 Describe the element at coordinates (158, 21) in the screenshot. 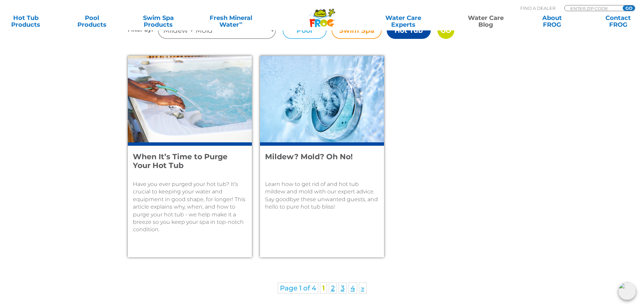

I see `a: Swim SpaProducts` at that location.